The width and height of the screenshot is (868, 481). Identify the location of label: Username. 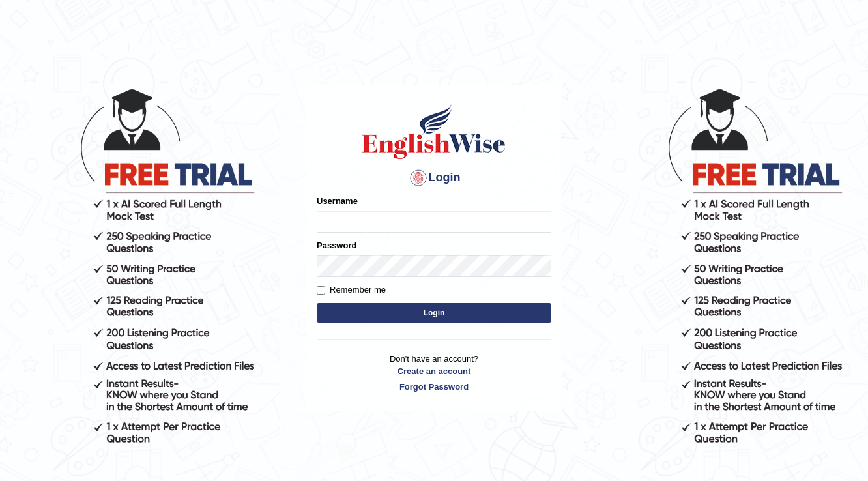
(337, 201).